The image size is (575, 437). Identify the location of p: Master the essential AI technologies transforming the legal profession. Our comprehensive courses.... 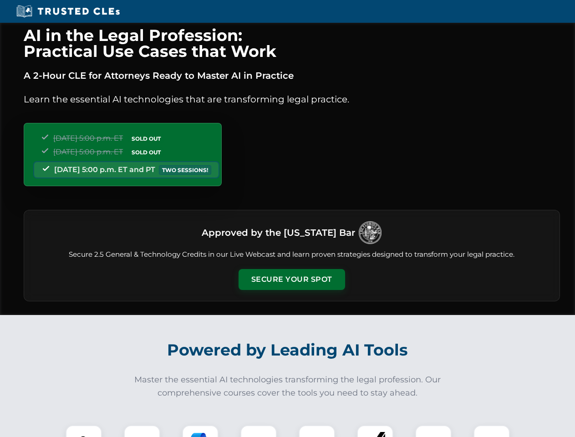
(288, 386).